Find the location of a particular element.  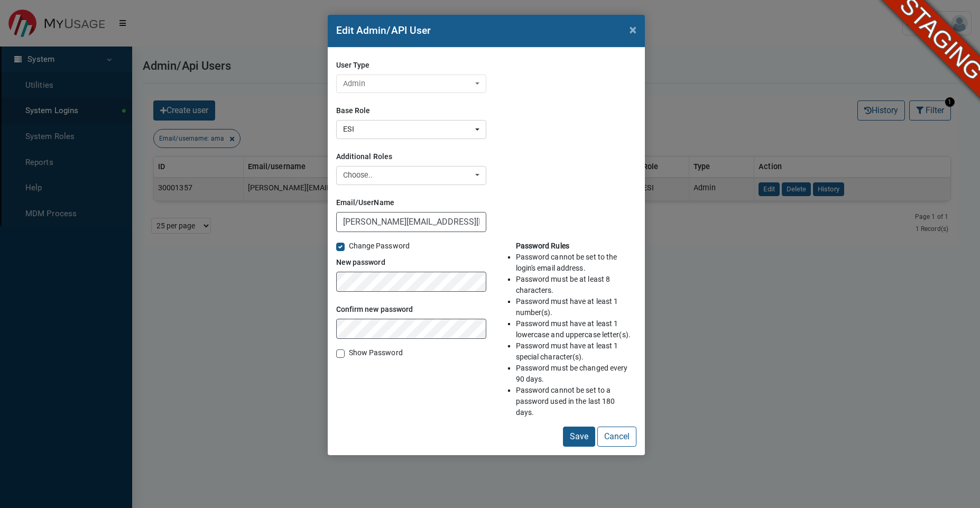

b: Password Rules is located at coordinates (542, 246).